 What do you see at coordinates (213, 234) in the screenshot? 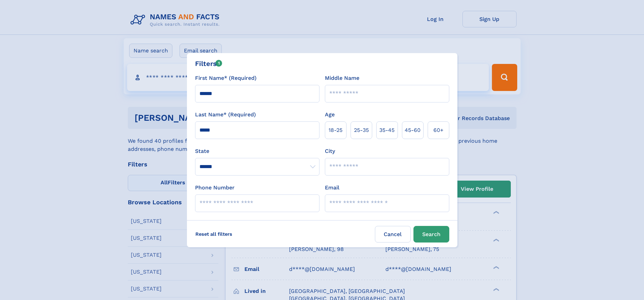
I see `label: Reset all filters` at bounding box center [213, 234].